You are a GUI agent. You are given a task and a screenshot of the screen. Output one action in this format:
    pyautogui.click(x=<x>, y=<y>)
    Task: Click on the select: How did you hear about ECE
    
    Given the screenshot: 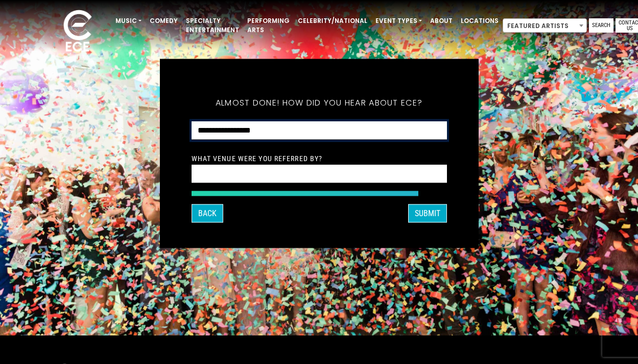 What is the action you would take?
    pyautogui.click(x=319, y=131)
    